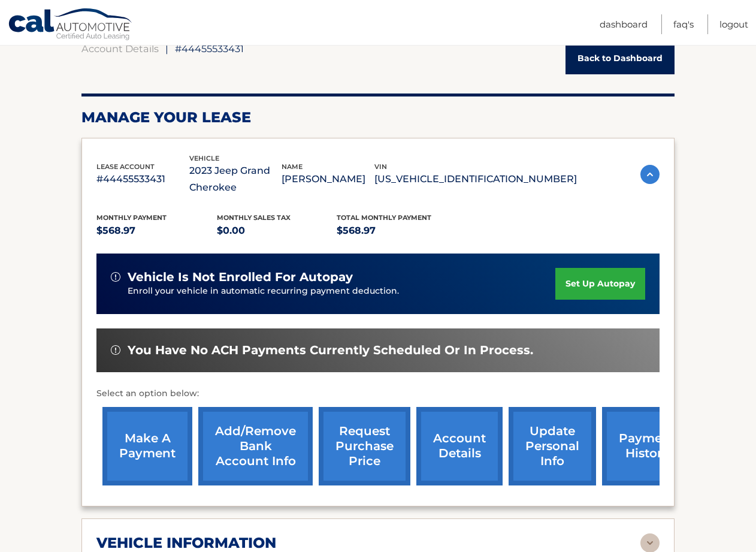 This screenshot has width=756, height=552. I want to click on p: #44455533431, so click(143, 179).